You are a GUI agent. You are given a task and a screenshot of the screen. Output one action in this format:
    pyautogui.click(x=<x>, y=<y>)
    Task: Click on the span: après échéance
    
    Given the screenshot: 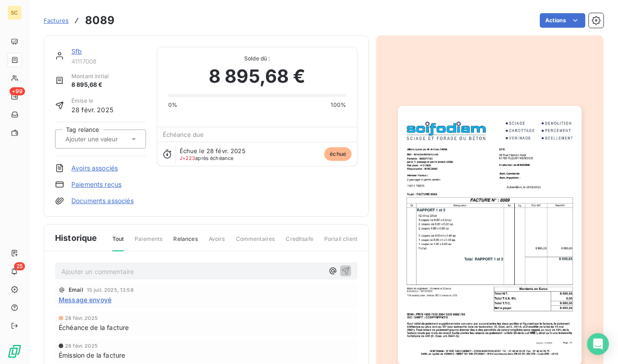 What is the action you would take?
    pyautogui.click(x=207, y=158)
    